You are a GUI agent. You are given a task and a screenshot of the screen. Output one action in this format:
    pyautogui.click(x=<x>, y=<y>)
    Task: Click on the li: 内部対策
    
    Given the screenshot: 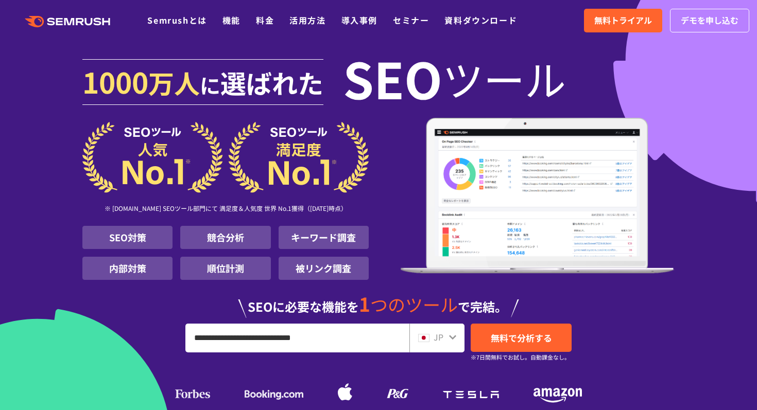 What is the action you would take?
    pyautogui.click(x=127, y=268)
    